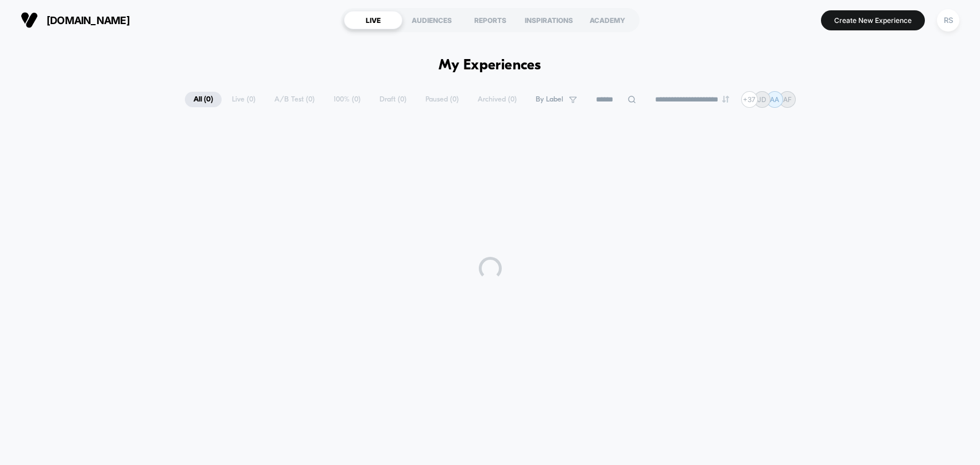  I want to click on img: end, so click(726, 99).